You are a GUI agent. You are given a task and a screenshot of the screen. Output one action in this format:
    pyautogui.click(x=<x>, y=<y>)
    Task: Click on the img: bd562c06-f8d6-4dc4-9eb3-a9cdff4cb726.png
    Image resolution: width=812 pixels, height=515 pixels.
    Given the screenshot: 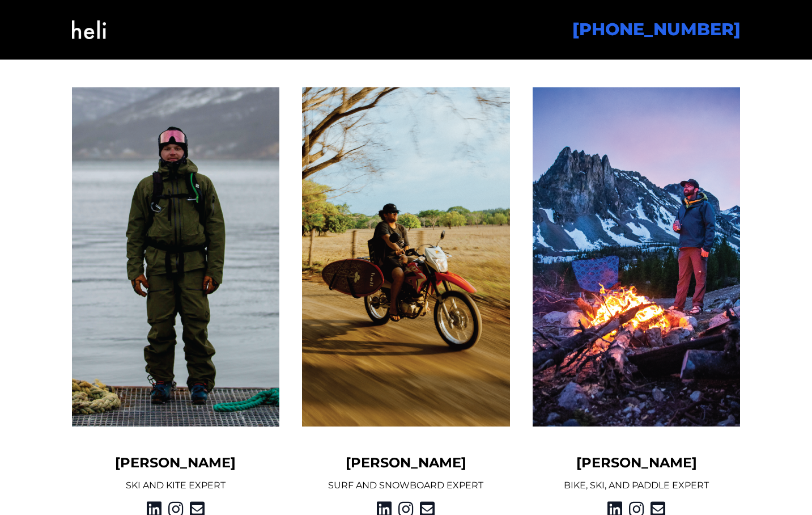 What is the action you would take?
    pyautogui.click(x=175, y=257)
    